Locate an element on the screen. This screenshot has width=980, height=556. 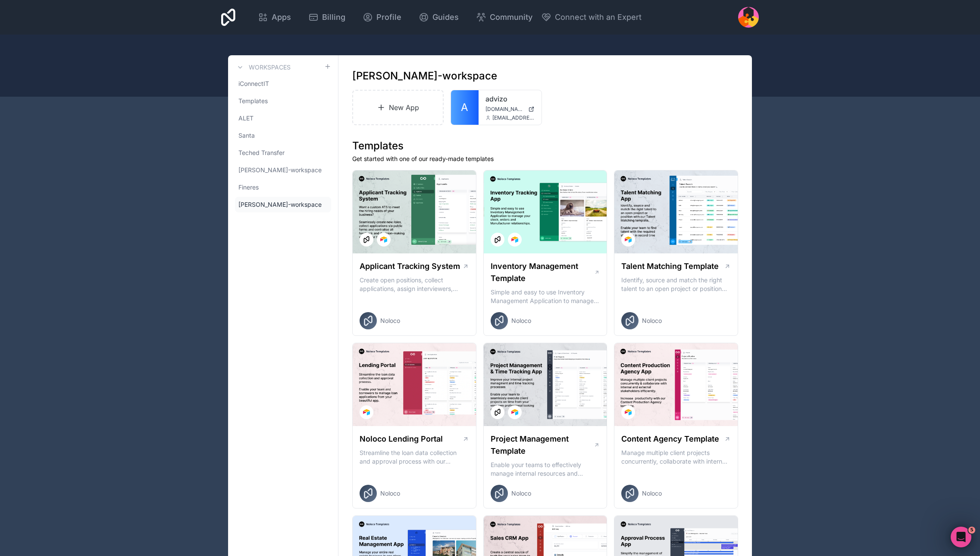
p: Create open positions, collect applications, assign interviewers, centralise candidate feedback a... is located at coordinates (414, 285).